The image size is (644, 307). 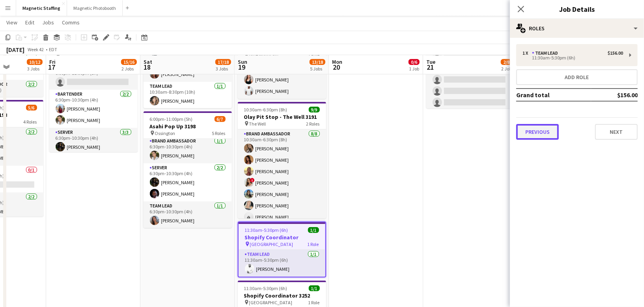 I want to click on span: 4 Roles, so click(x=30, y=121).